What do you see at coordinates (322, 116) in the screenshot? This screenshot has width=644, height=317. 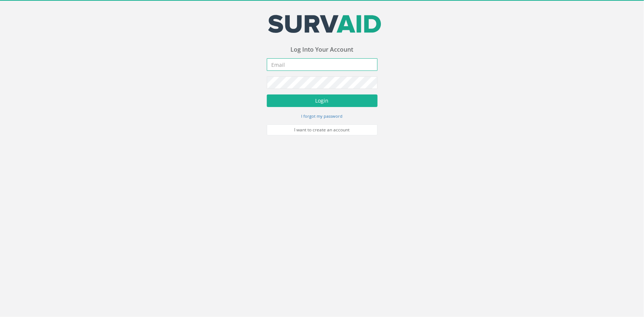 I see `small: I forgot my password` at bounding box center [322, 116].